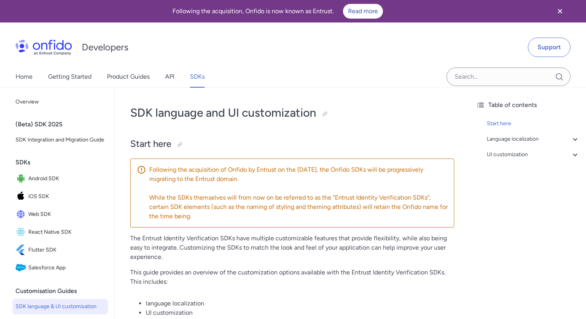  What do you see at coordinates (22, 232) in the screenshot?
I see `img: IconReact Native SDK` at bounding box center [22, 232].